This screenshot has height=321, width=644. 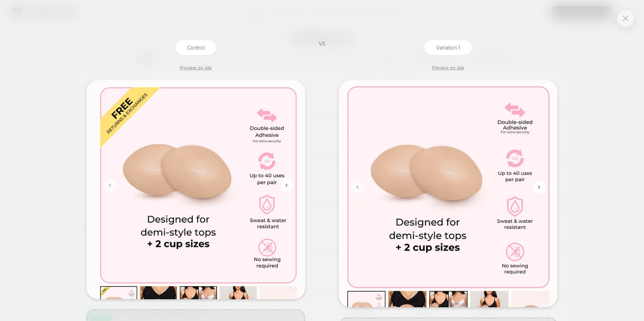 What do you see at coordinates (196, 47) in the screenshot?
I see `div: Control` at bounding box center [196, 47].